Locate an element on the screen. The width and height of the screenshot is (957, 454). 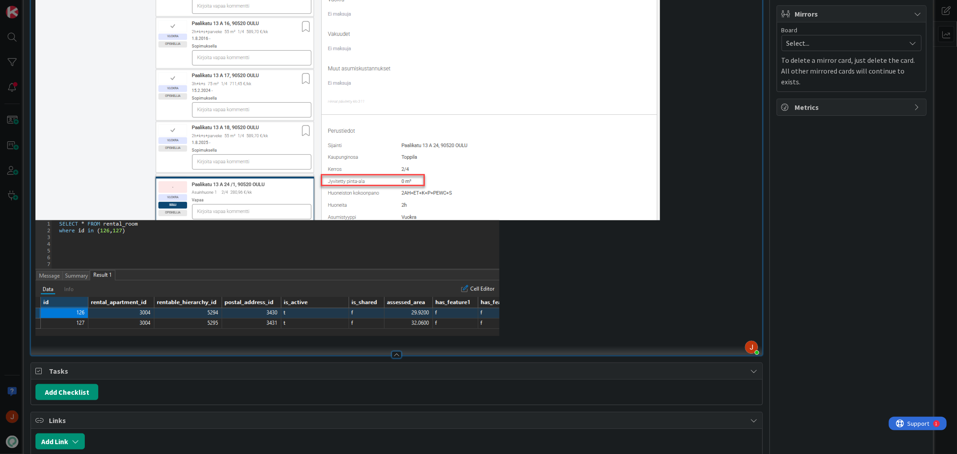
span: Metrics is located at coordinates (852, 107).